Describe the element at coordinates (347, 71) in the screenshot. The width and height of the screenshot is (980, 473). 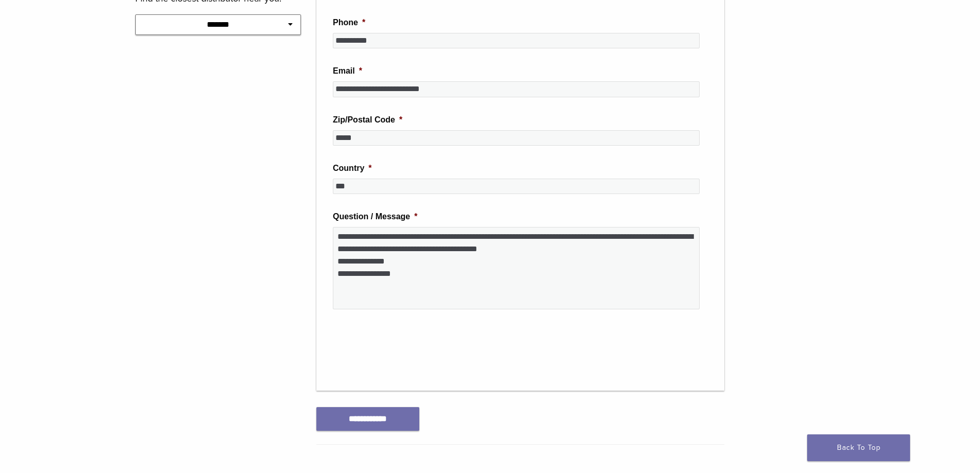
I see `label: Email` at that location.